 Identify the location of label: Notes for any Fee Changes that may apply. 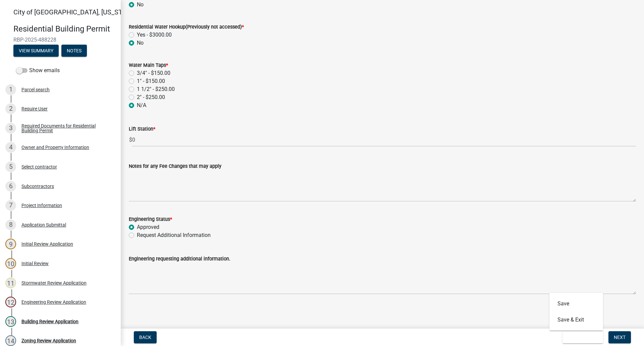
(175, 166).